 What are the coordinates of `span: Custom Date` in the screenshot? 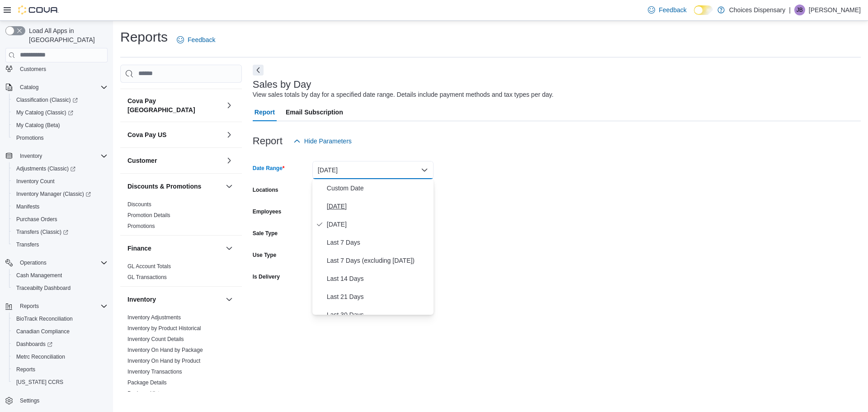 It's located at (378, 188).